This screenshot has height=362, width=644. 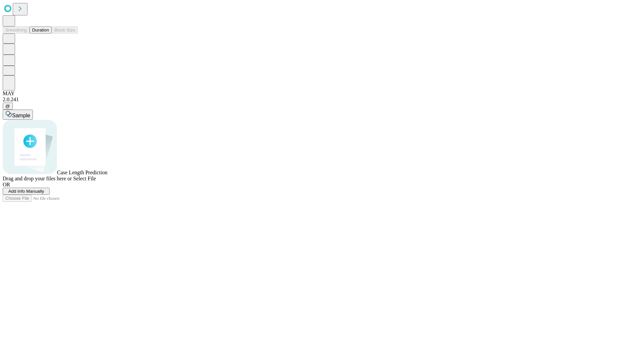 I want to click on button: Smoothing, so click(x=16, y=30).